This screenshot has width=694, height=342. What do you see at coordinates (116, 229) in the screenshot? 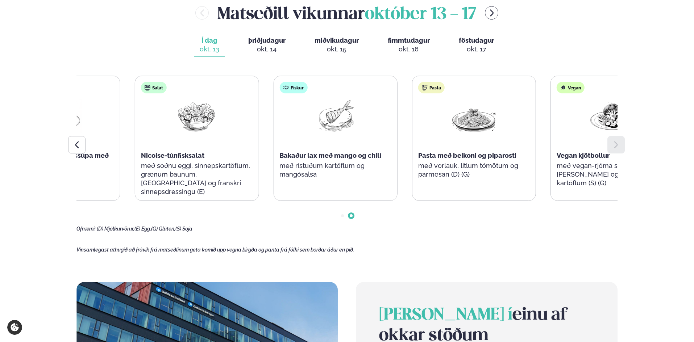
I see `span: (D) Mjólkurvörur,` at bounding box center [116, 229].